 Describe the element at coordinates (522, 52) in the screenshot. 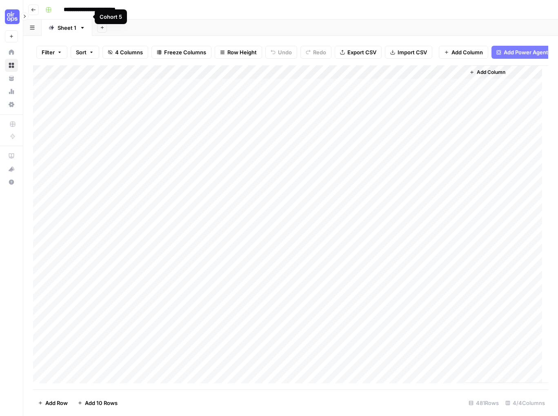

I see `button: Add Power Agent` at that location.